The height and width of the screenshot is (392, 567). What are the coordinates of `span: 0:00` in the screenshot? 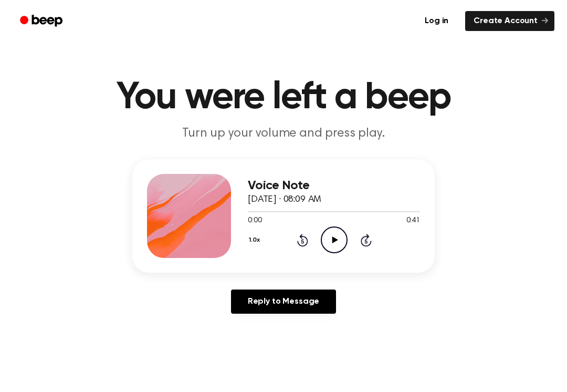 It's located at (254, 221).